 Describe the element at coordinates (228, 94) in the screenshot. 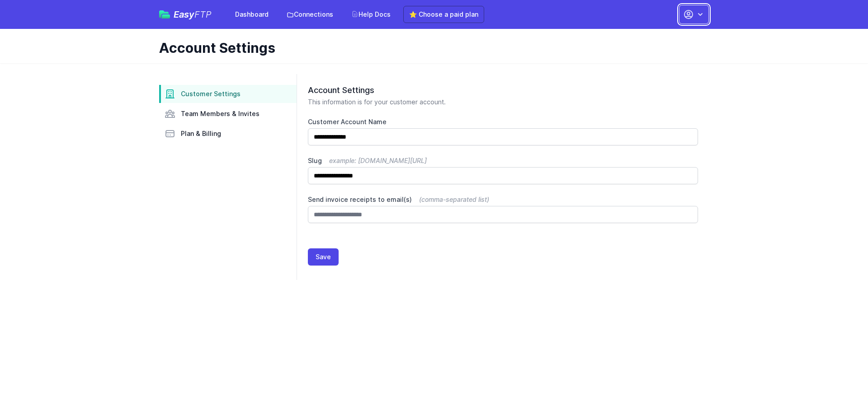

I see `a: Customer Settings` at that location.